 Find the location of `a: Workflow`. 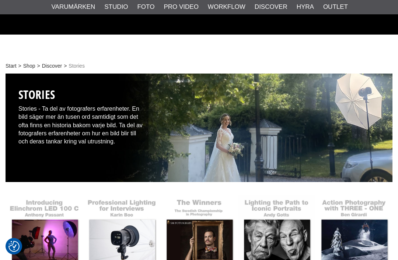

a: Workflow is located at coordinates (227, 7).